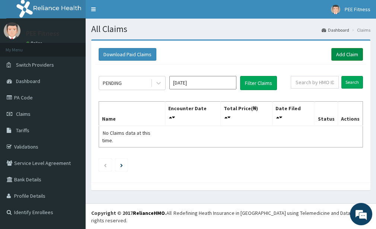  I want to click on a: Online, so click(35, 43).